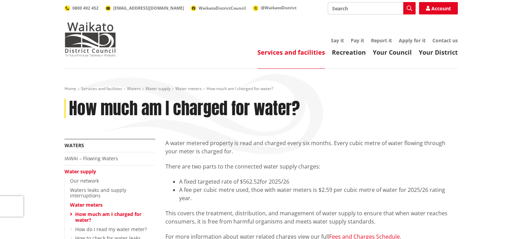 This screenshot has height=239, width=522. What do you see at coordinates (98, 193) in the screenshot?
I see `a: Waters leaks and supply interruptions` at bounding box center [98, 193].